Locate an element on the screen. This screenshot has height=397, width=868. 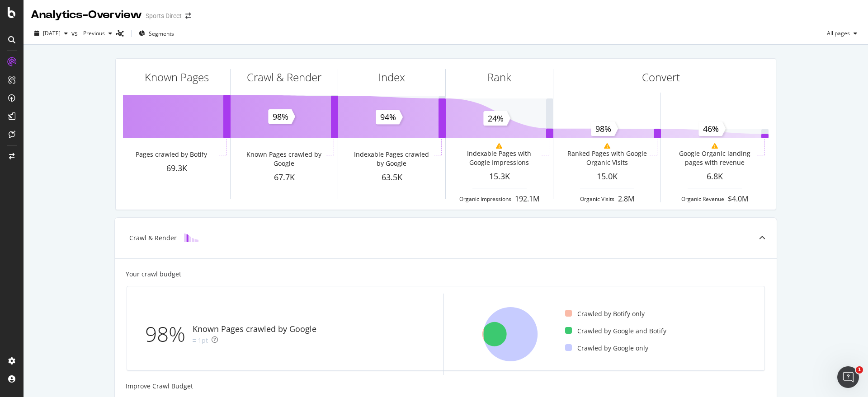
div: Crawled by Botify only is located at coordinates (605, 314).